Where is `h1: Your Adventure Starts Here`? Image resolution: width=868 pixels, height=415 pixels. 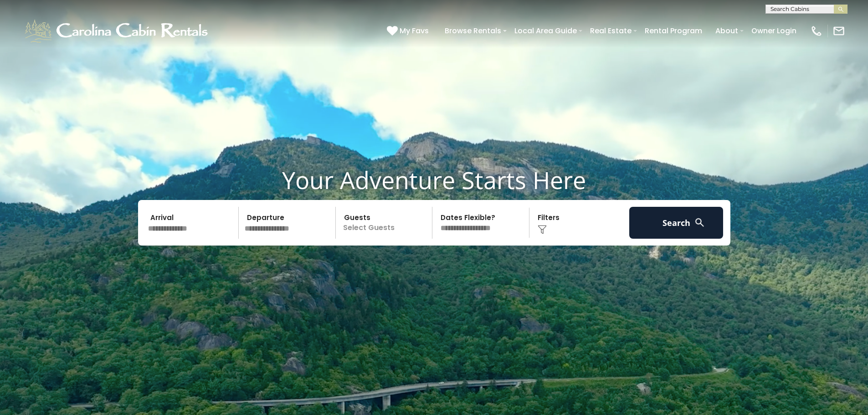
h1: Your Adventure Starts Here is located at coordinates (434, 180).